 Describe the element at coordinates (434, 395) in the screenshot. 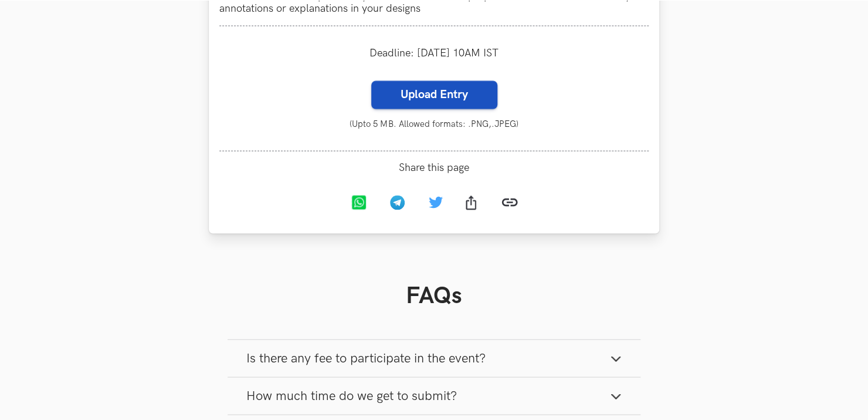

I see `button: How much time do we get to submit?` at that location.